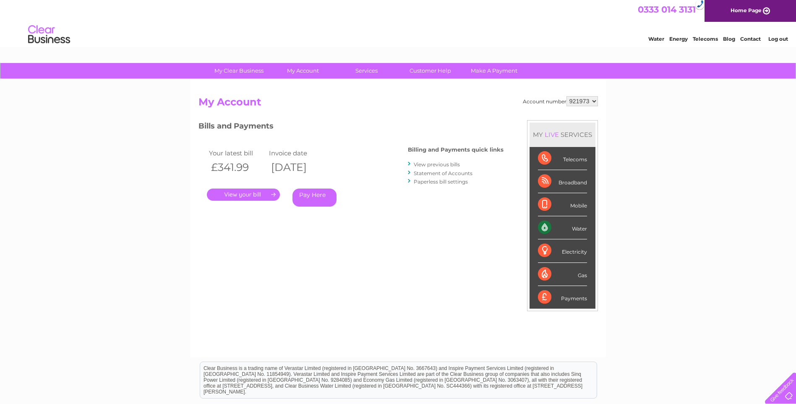 The image size is (796, 404). I want to click on a: Customer Help, so click(430, 71).